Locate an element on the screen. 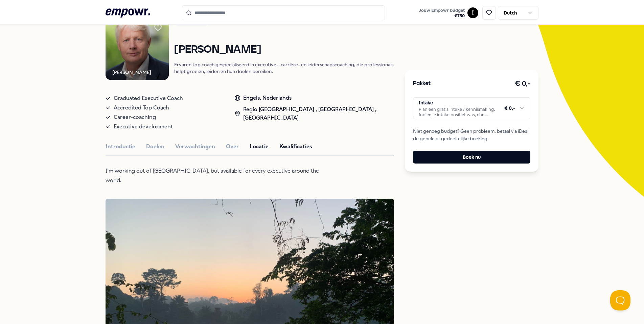 The height and width of the screenshot is (324, 644). button: Doelen is located at coordinates (155, 147).